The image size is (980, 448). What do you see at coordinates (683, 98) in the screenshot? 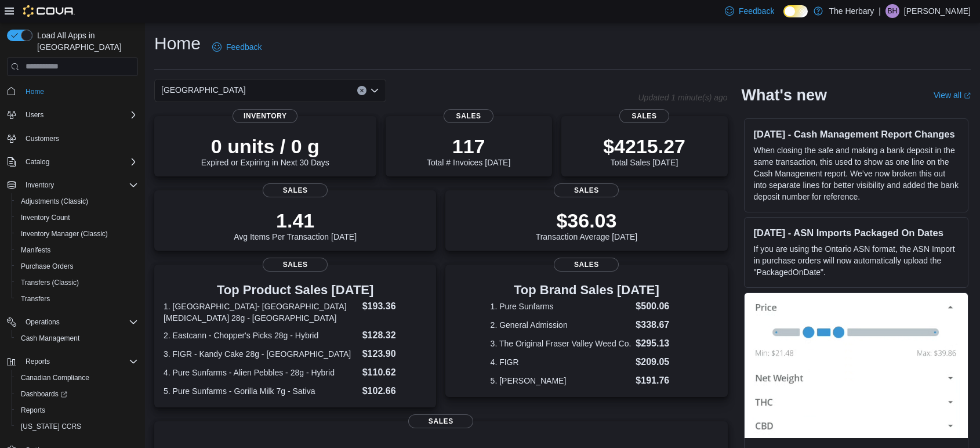
I see `p: Updated 1 minute(s) ago` at bounding box center [683, 98].